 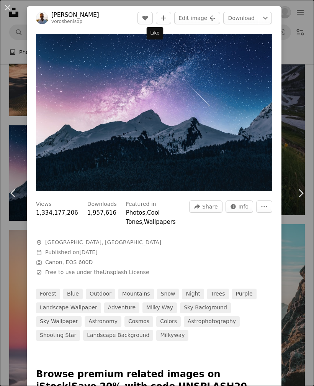 I want to click on button: Choose download size, so click(x=265, y=18).